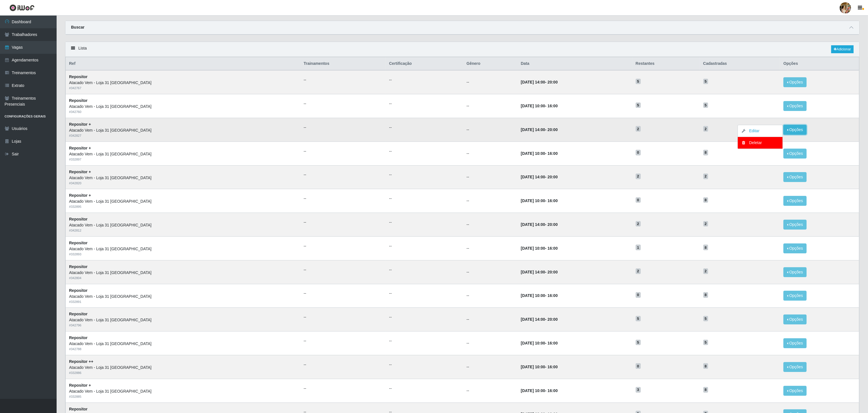  What do you see at coordinates (183, 160) in the screenshot?
I see `div: # 332897` at bounding box center [183, 160].